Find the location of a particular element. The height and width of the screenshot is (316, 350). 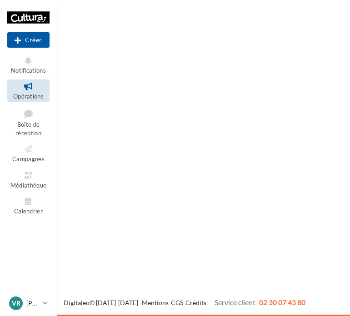

span: Vr is located at coordinates (16, 303).